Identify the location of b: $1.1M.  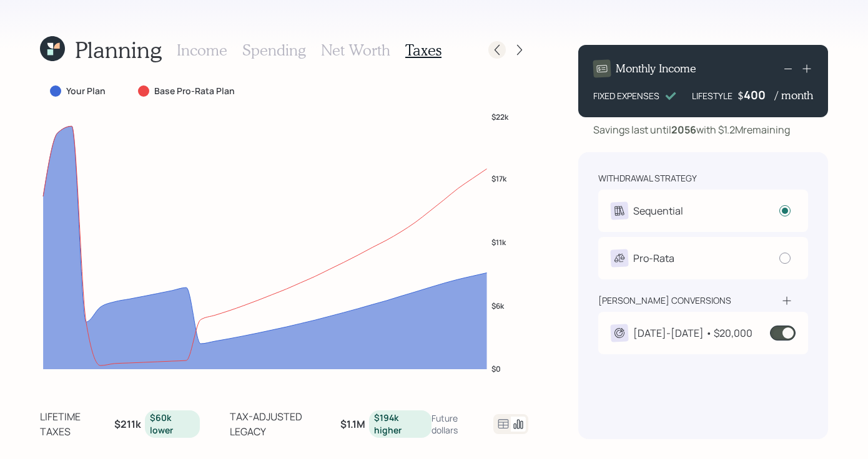
(353, 424).